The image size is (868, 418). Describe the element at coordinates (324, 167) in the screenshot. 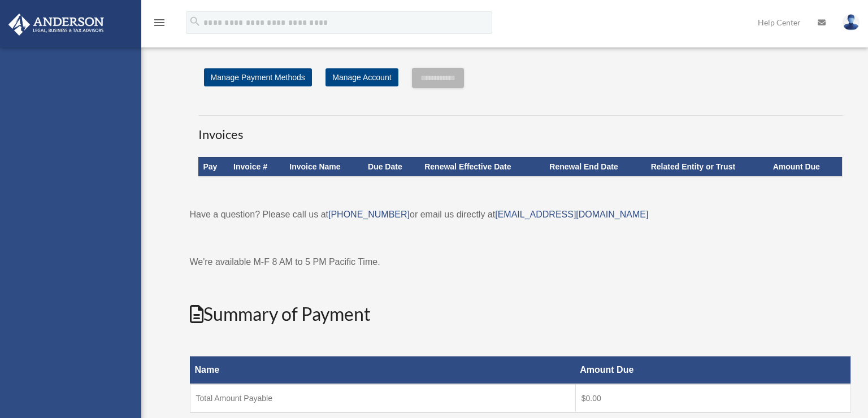

I see `th: Invoice Name` at that location.